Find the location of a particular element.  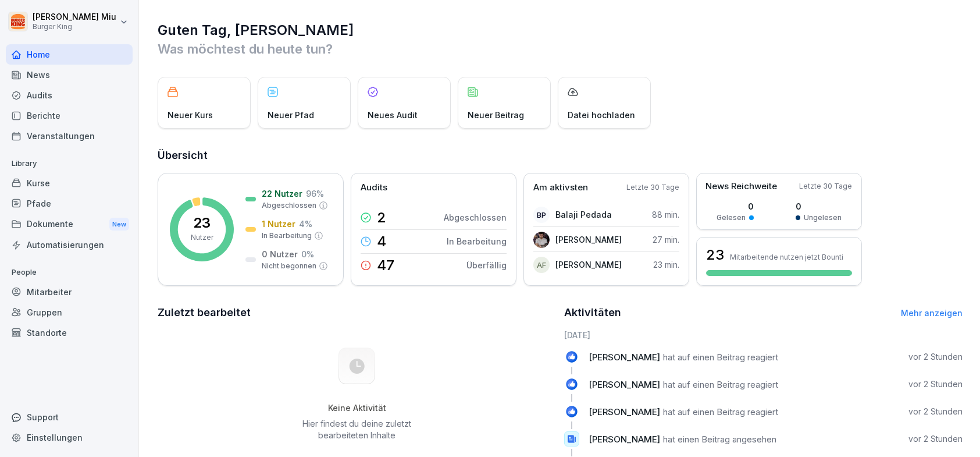

a: Berichte is located at coordinates (69, 115).